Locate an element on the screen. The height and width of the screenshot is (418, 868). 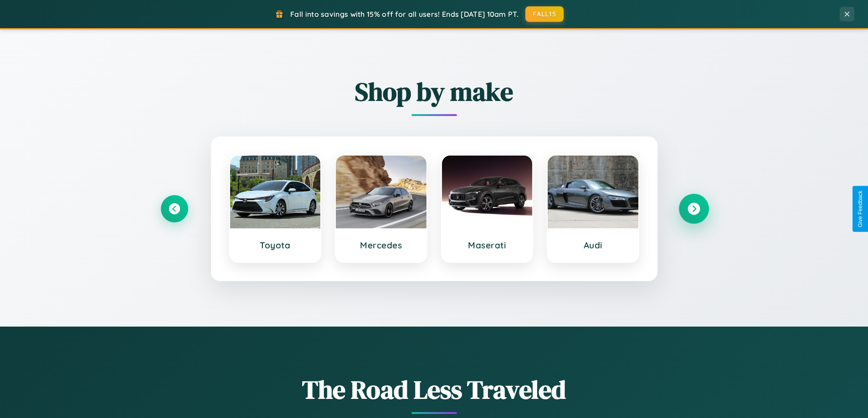
h1: The Road Less Traveled is located at coordinates (434, 390).